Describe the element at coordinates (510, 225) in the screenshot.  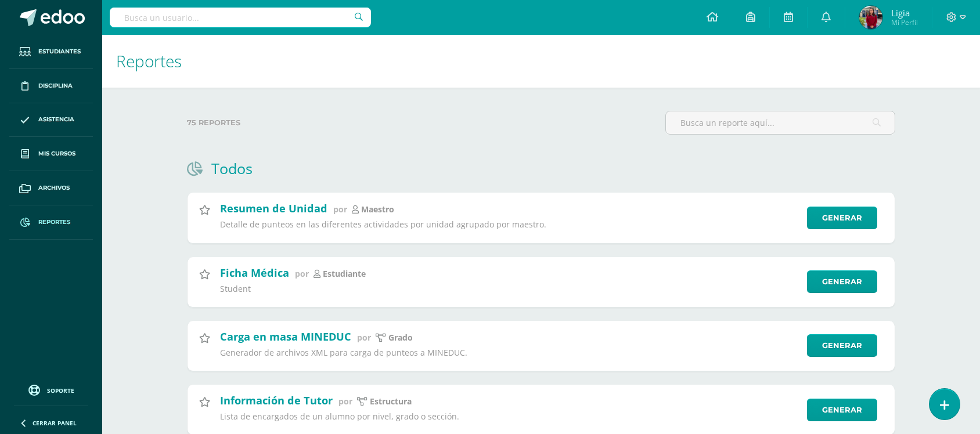
I see `p: Detalle de punteos en las diferentes actividades por unidad agrupado por maestro.` at that location.